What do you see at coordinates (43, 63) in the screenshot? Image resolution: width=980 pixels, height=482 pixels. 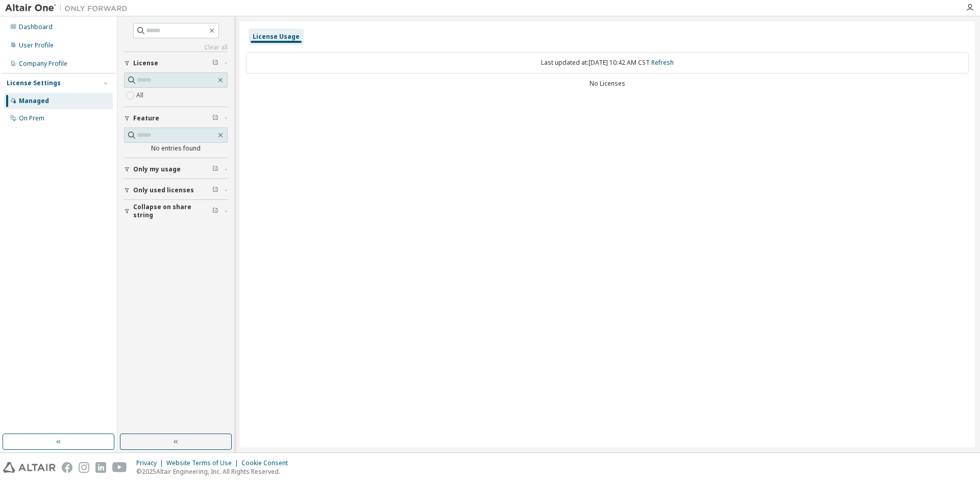 I see `div: Company Profile` at bounding box center [43, 63].